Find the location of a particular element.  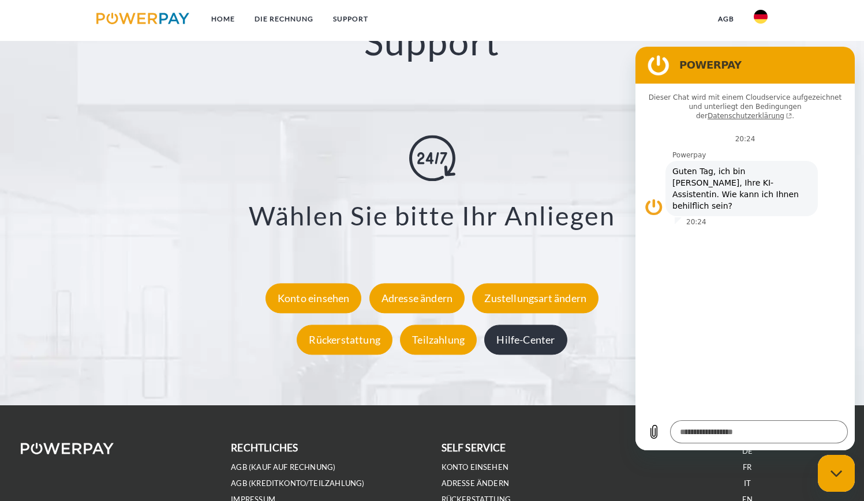

h3: Wählen Sie bitte Ihr Anliegen is located at coordinates (432, 216).